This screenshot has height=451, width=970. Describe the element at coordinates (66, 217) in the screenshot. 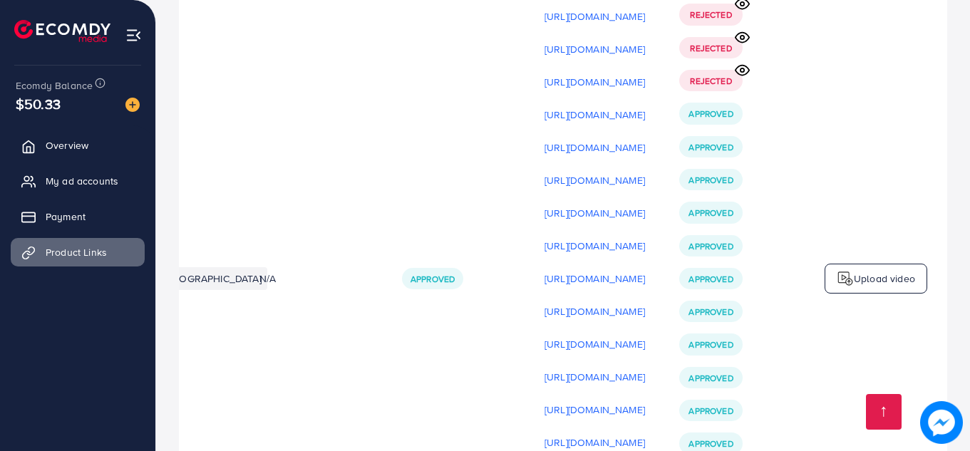

I see `span: Payment` at that location.